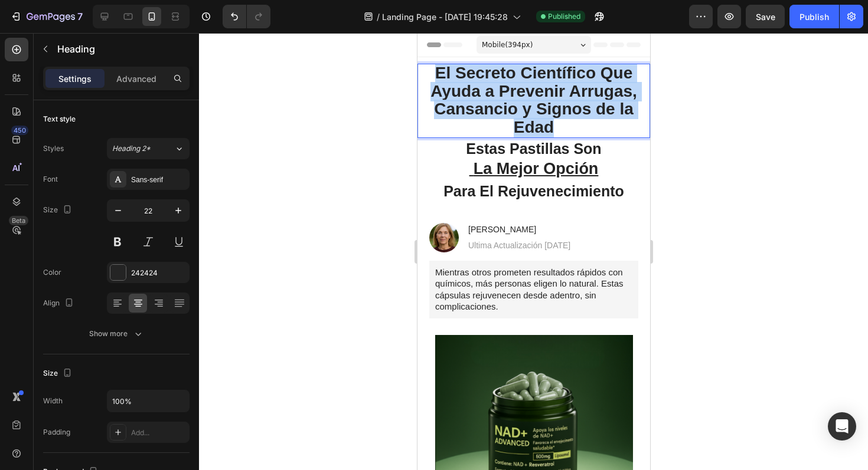  I want to click on button: 7, so click(46, 17).